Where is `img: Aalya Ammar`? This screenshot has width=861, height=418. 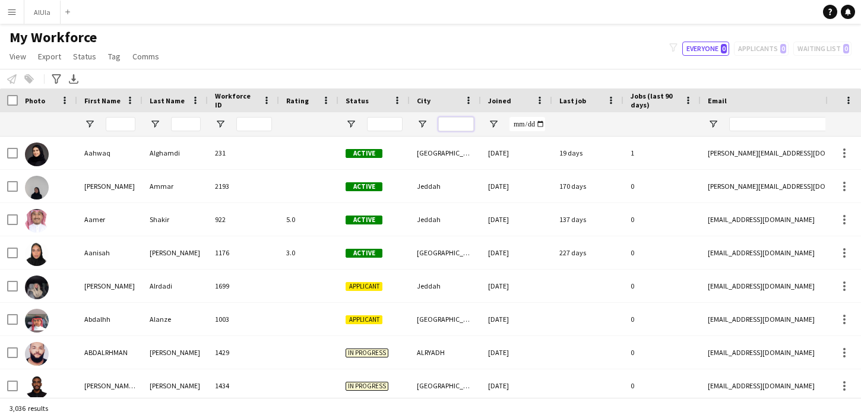 img: Aalya Ammar is located at coordinates (37, 188).